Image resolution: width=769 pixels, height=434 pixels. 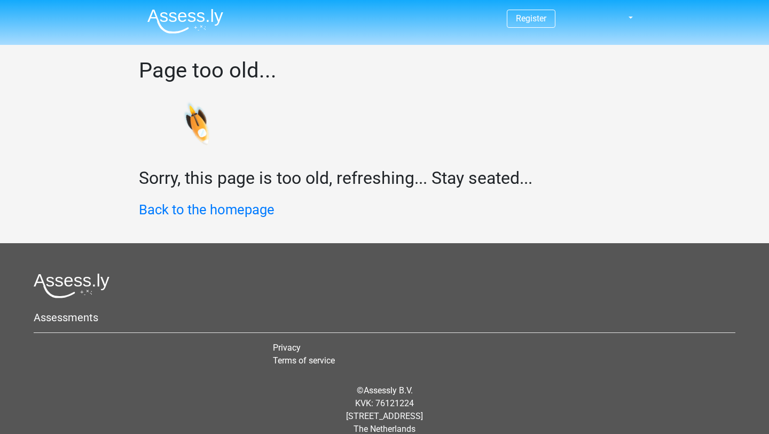 I want to click on h1: Page too old..., so click(x=384, y=70).